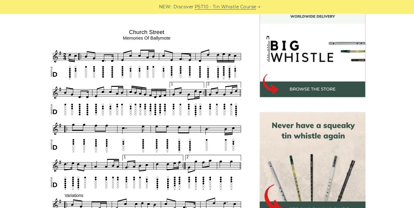 The height and width of the screenshot is (208, 414). What do you see at coordinates (165, 7) in the screenshot?
I see `span: NEW:` at bounding box center [165, 7].